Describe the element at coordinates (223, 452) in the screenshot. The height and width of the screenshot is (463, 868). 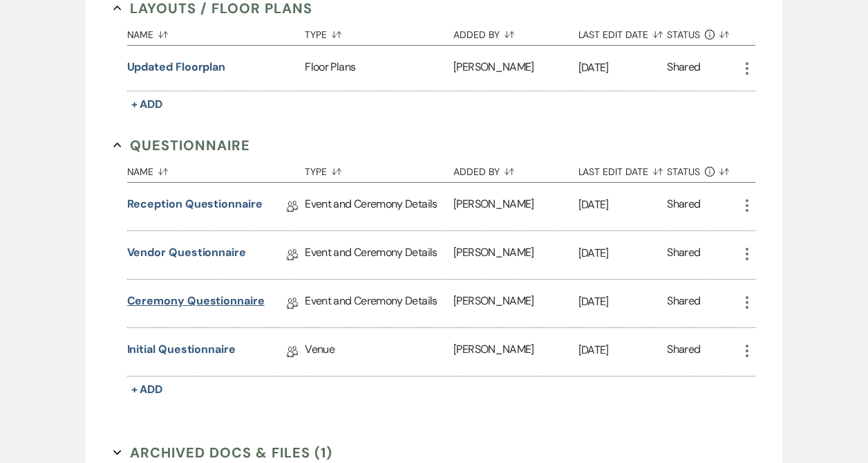
I see `button: Archived Docs & Files (1)` at that location.